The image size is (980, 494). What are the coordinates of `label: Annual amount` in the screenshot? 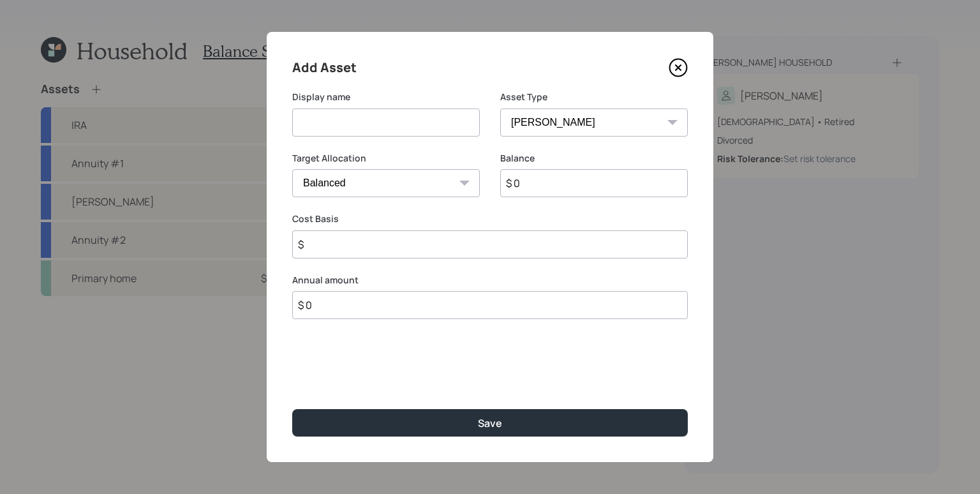 It's located at (490, 280).